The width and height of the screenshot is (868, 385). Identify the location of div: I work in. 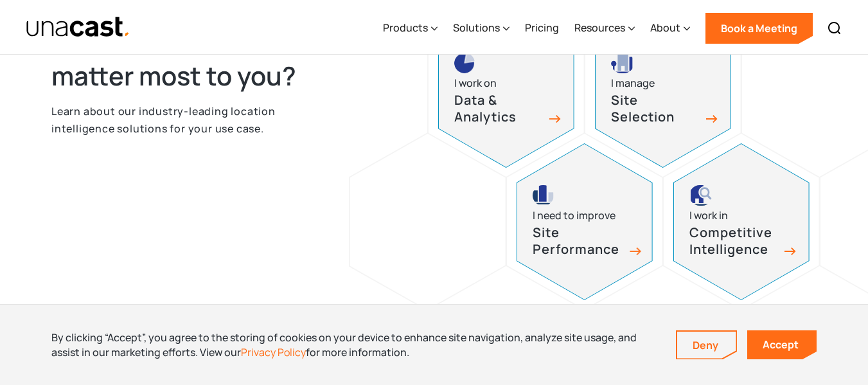
(709, 216).